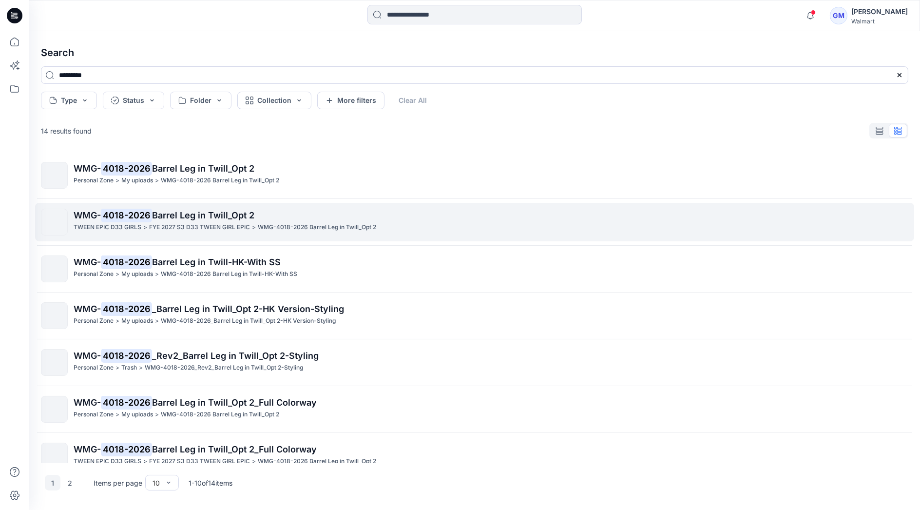  What do you see at coordinates (351, 100) in the screenshot?
I see `button: More filters` at bounding box center [351, 100].